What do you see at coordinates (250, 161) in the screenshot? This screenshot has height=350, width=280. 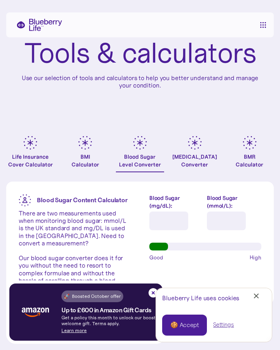 I see `div: BMR Calculator` at bounding box center [250, 161].